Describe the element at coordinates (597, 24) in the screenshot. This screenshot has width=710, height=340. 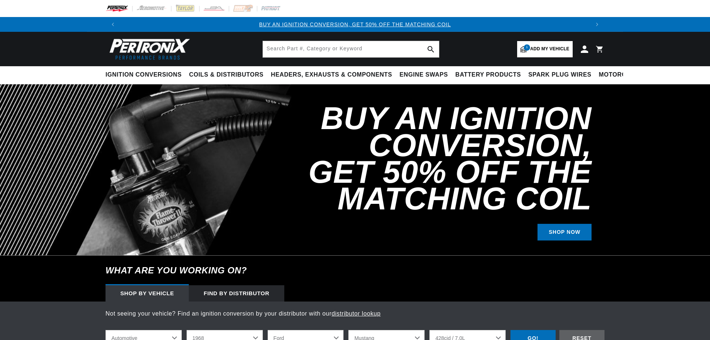
I see `button: Translation missing: en.sections.announcements.next_announcement` at that location.